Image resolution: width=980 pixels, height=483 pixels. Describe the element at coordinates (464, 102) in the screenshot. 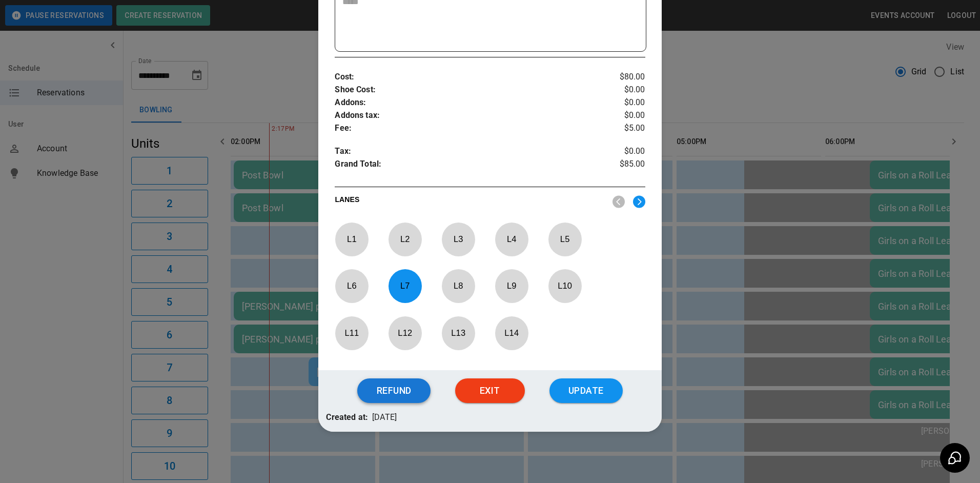

I see `p: Addons :` at that location.